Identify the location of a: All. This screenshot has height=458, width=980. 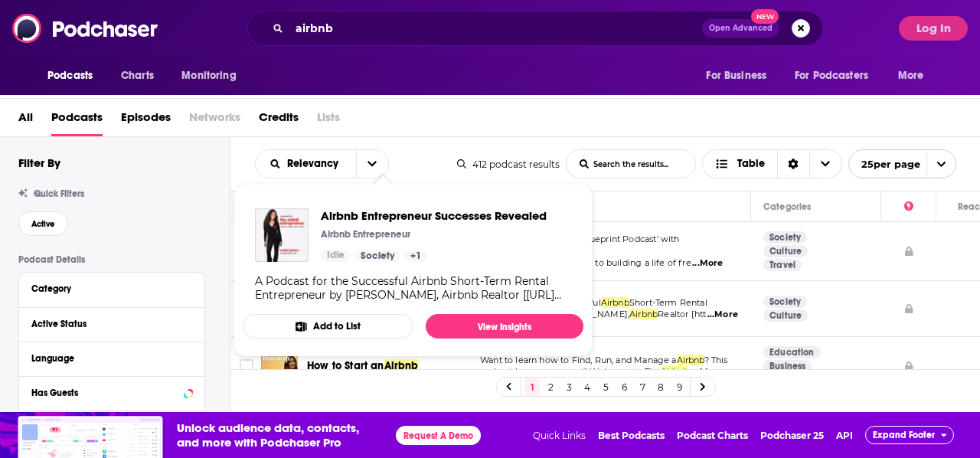
(25, 120).